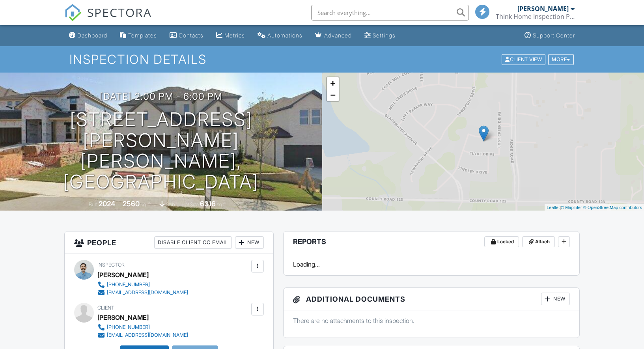 The width and height of the screenshot is (644, 349). What do you see at coordinates (390, 13) in the screenshot?
I see `input: Search everything...` at bounding box center [390, 13].